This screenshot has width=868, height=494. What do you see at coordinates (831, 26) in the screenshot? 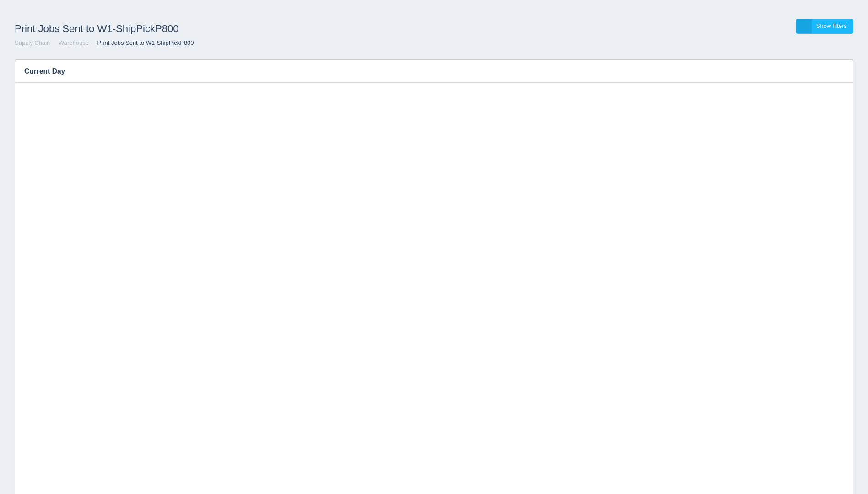
I see `span: Show filters` at bounding box center [831, 26].